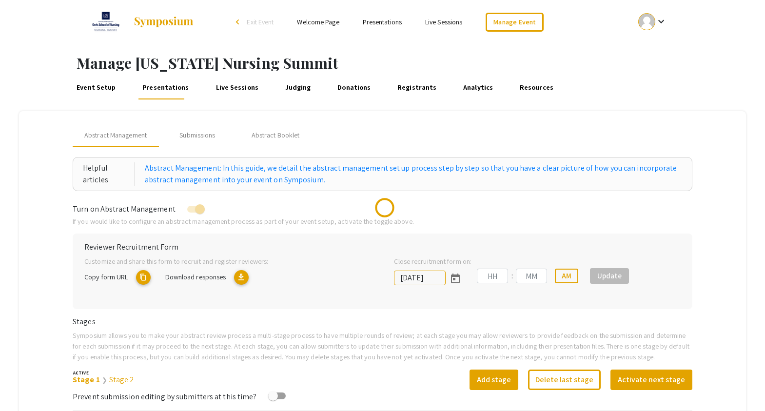 The height and width of the screenshot is (411, 765). What do you see at coordinates (413, 174) in the screenshot?
I see `a: Abstract Management: In this guide, we detail the abstract management set up process step by step...` at bounding box center [413, 174].